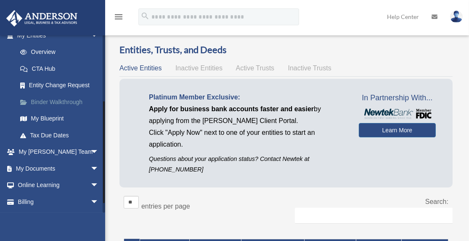  I want to click on span: Inactive Trusts, so click(310, 68).